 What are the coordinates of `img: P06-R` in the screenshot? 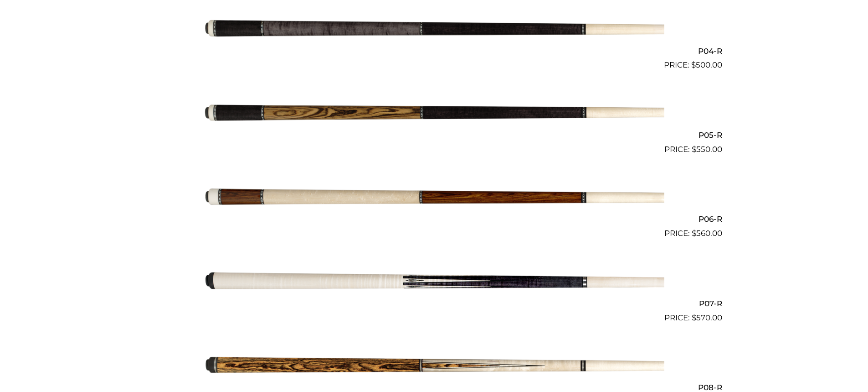 It's located at (434, 197).